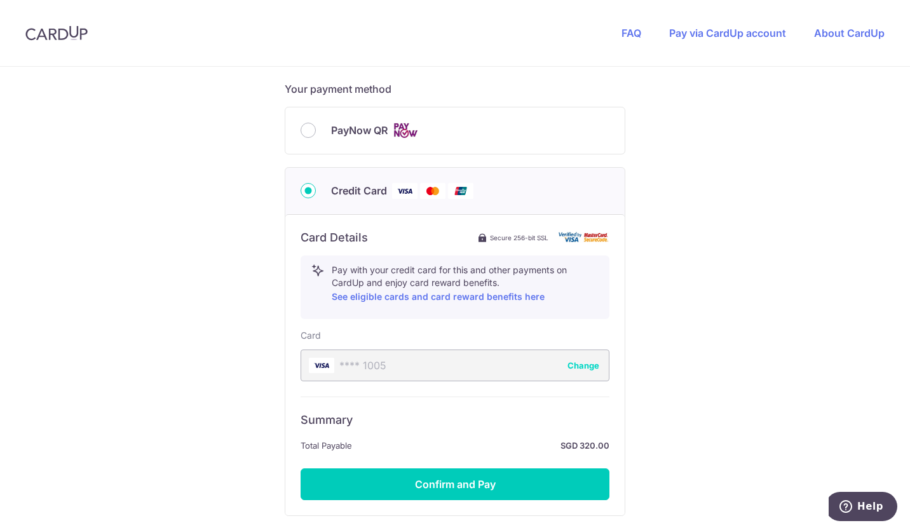 The width and height of the screenshot is (910, 530). I want to click on img: card secure, so click(584, 237).